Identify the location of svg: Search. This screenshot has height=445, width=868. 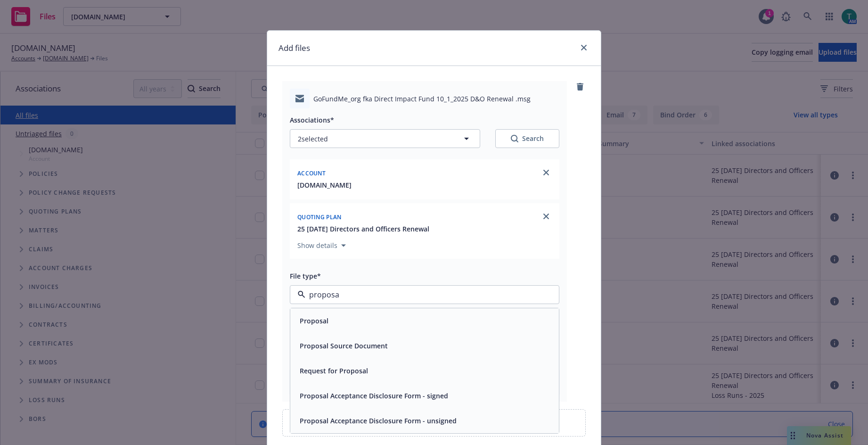
(514, 139).